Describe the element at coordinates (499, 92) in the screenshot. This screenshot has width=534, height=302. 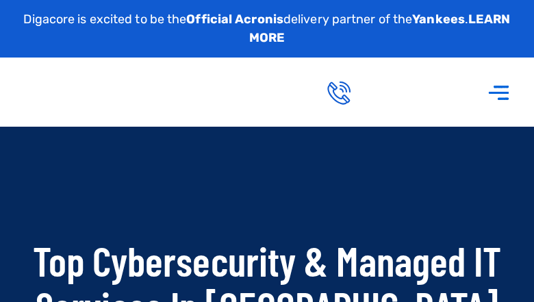
I see `div: Menu Toggle` at that location.